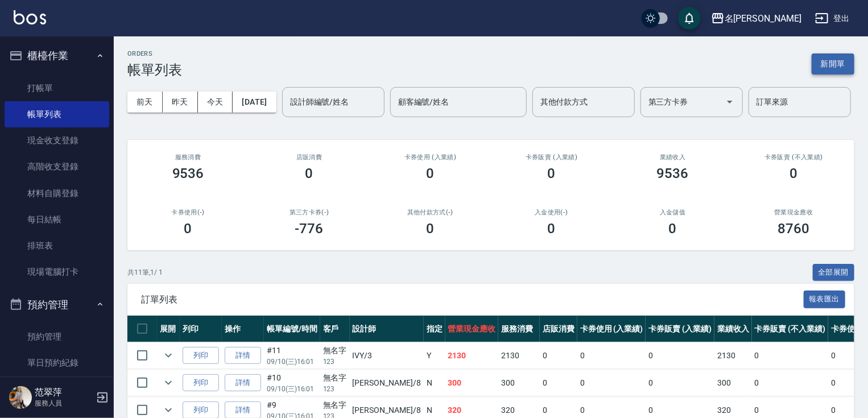  What do you see at coordinates (824, 299) in the screenshot?
I see `button: 報表匯出` at bounding box center [824, 299].